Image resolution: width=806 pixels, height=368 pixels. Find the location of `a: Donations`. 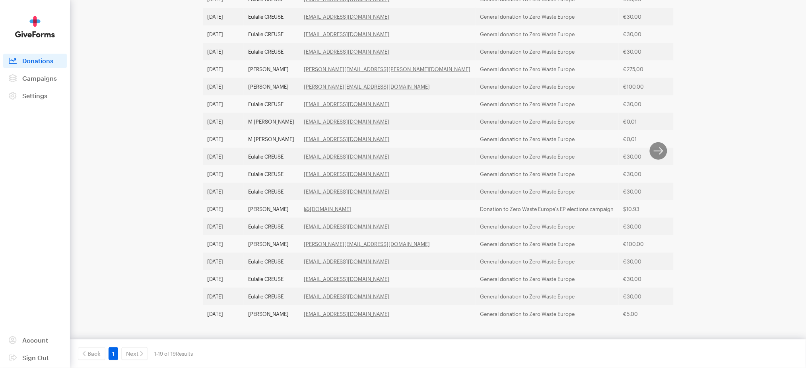

a: Donations is located at coordinates (35, 61).